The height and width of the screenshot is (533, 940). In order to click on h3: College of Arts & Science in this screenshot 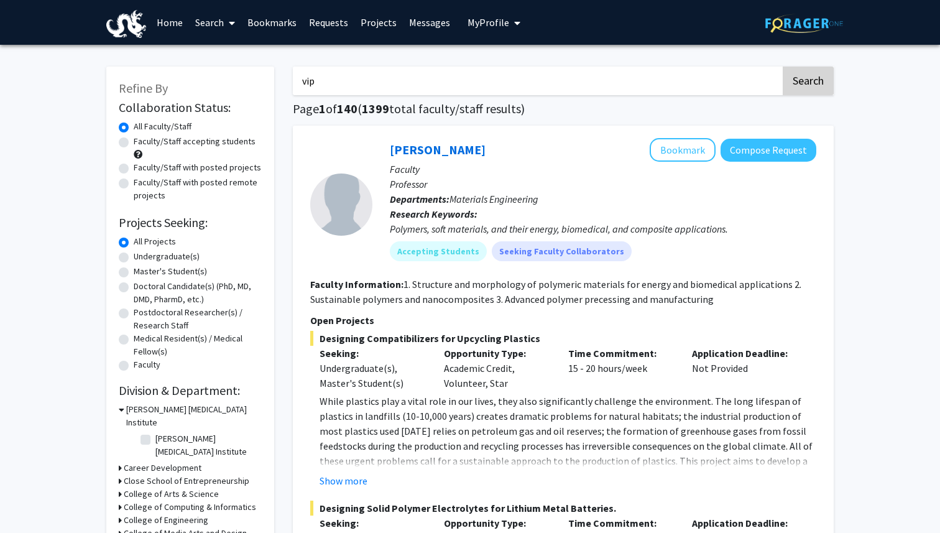, I will do `click(171, 493)`.